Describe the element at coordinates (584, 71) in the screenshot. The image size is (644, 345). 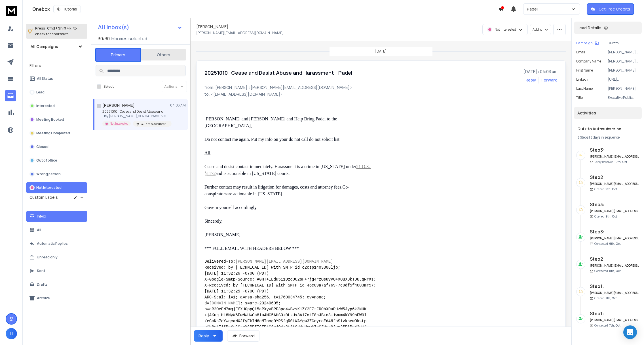
I see `p: First Name` at that location.